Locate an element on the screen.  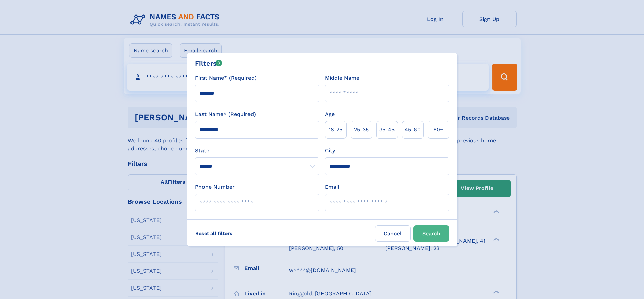
label: Email is located at coordinates (332, 187).